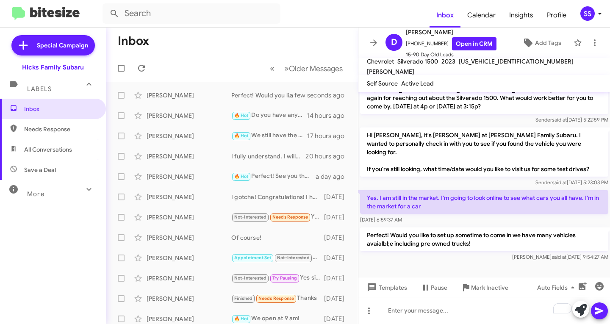 The image size is (610, 324). What do you see at coordinates (306, 68) in the screenshot?
I see `nav: Page navigation example` at bounding box center [306, 68].